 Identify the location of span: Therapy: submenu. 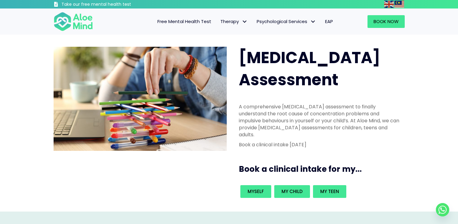
(245, 22).